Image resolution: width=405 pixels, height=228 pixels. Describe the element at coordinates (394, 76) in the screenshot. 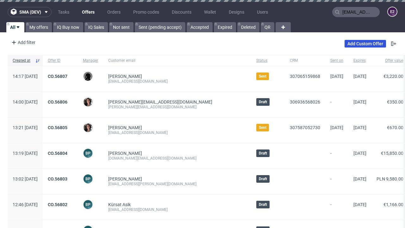

I see `span: €3,220.00` at that location.